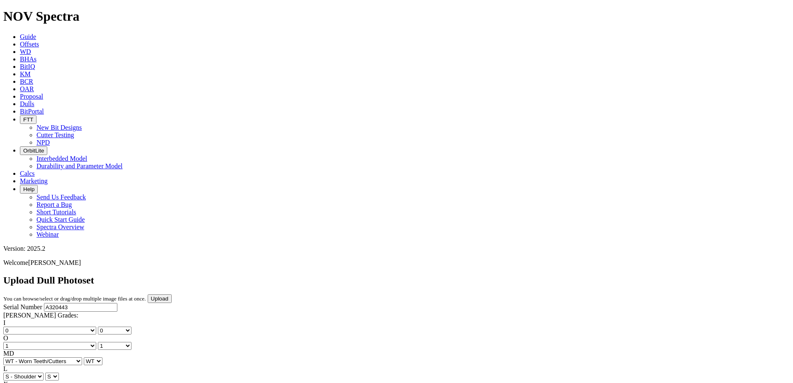 The image size is (793, 383). I want to click on button: FTT, so click(28, 119).